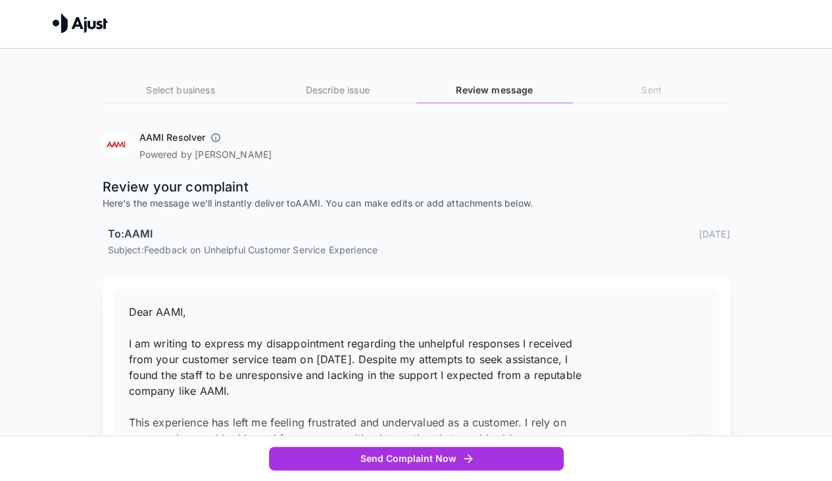 The height and width of the screenshot is (481, 832). I want to click on h6: Sent, so click(651, 90).